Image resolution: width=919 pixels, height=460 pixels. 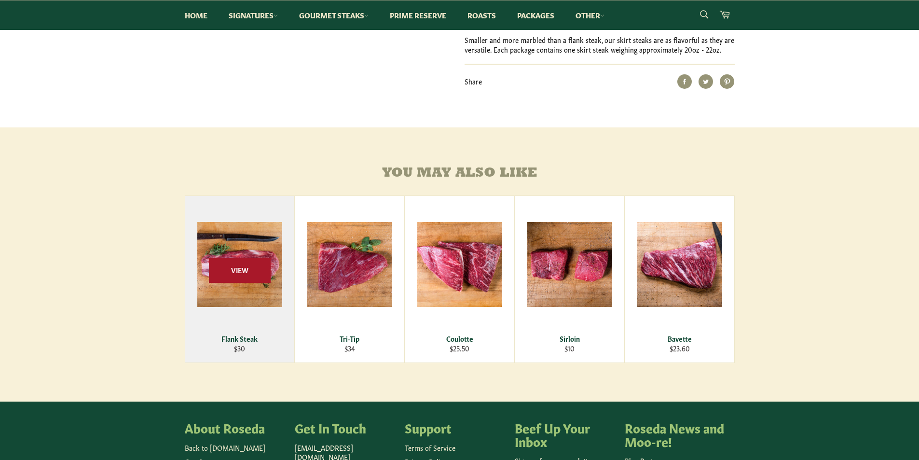 I want to click on a: Bavette Bavette $23.60, so click(x=680, y=279).